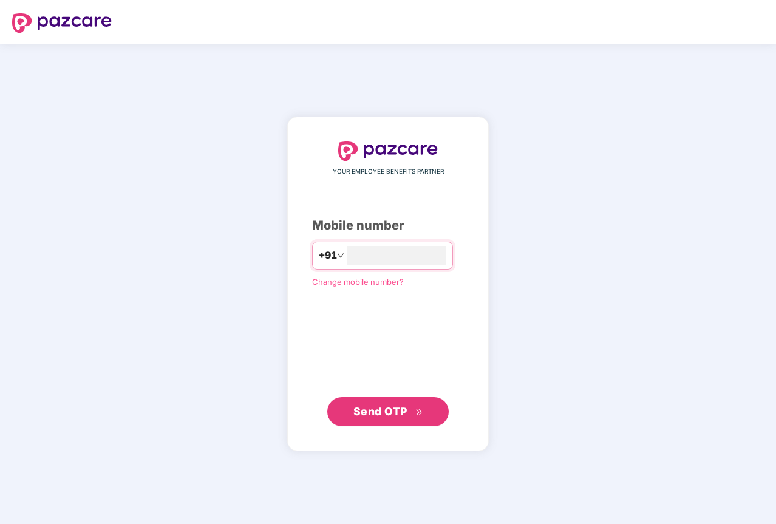 Image resolution: width=776 pixels, height=524 pixels. I want to click on a: Change mobile number?, so click(358, 282).